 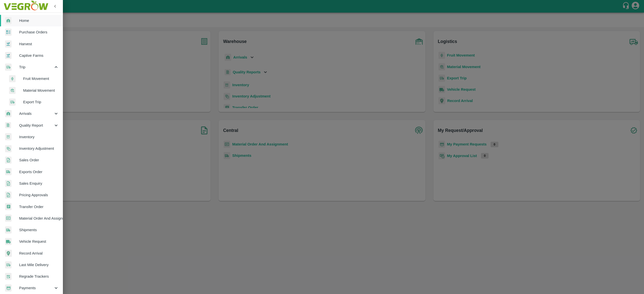 I want to click on span: Captive Farms, so click(x=39, y=55).